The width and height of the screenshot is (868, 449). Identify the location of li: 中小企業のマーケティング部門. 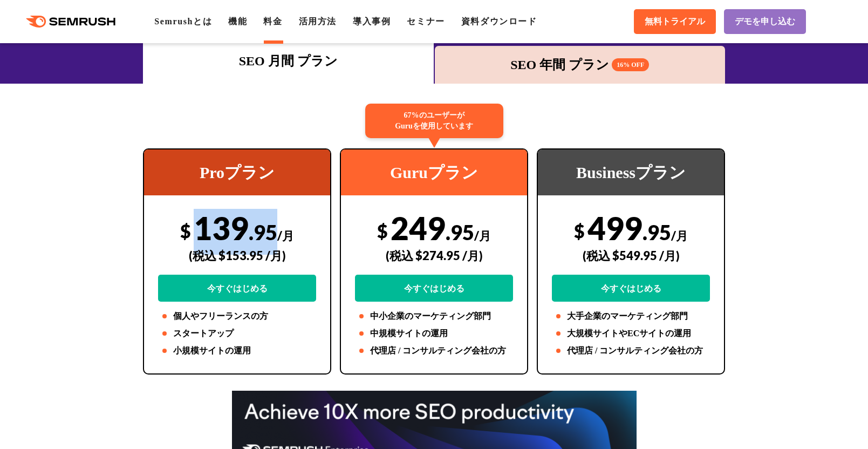
(434, 316).